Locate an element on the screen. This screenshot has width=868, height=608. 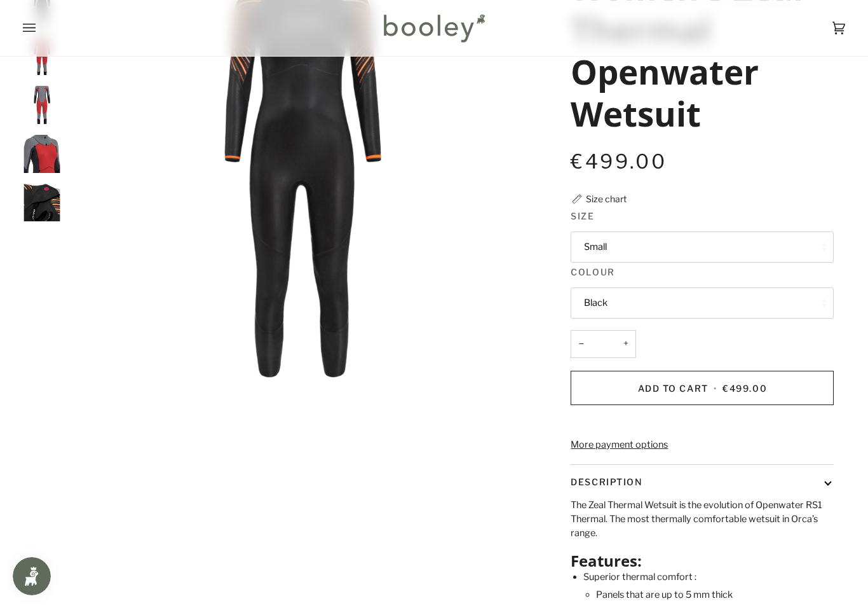
button: Description is located at coordinates (702, 481).